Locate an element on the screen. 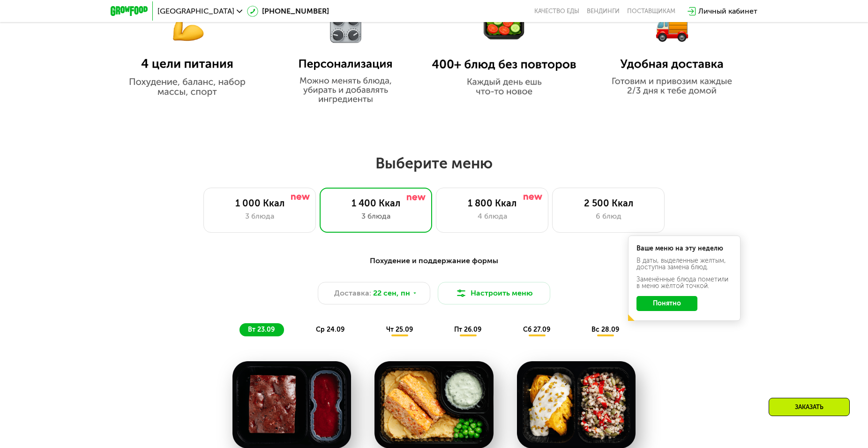 Image resolution: width=868 pixels, height=448 pixels. div: 6 блюд is located at coordinates (608, 216).